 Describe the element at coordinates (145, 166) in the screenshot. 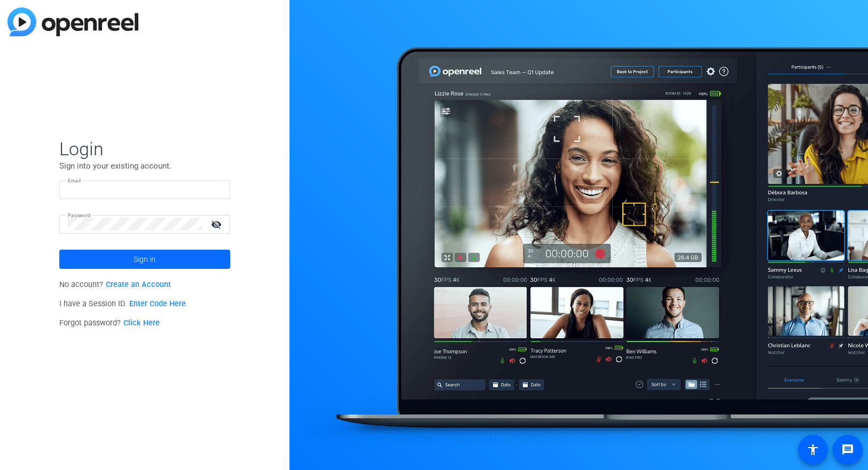

I see `p: Sign into your existing account.` at that location.